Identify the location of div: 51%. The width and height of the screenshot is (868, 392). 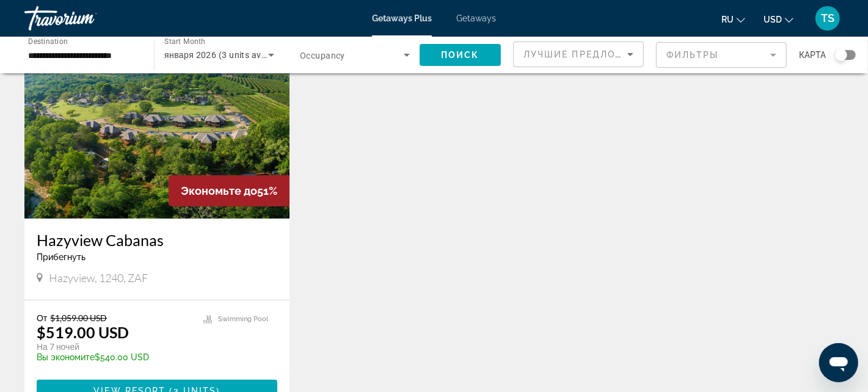
(229, 191).